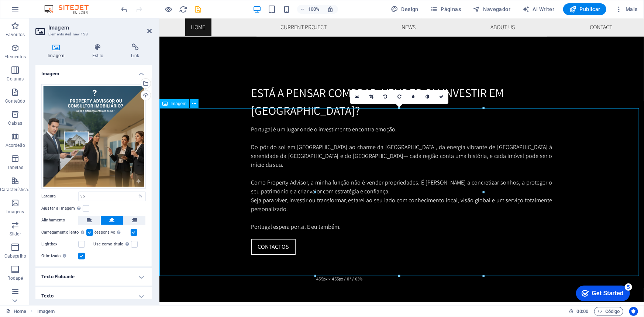 The image size is (644, 317). What do you see at coordinates (491, 9) in the screenshot?
I see `button: Navegador` at bounding box center [491, 9].